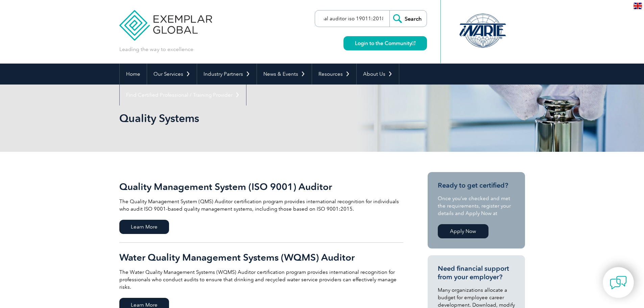 The width and height of the screenshot is (644, 308). What do you see at coordinates (476, 273) in the screenshot?
I see `h3: Need financial support from your employer?` at bounding box center [476, 273].